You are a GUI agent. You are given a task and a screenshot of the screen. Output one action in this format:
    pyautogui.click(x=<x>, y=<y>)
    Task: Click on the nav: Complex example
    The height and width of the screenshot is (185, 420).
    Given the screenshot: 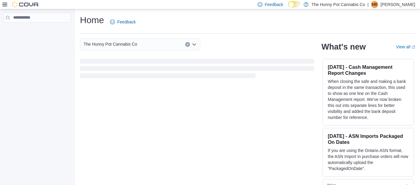 What is the action you would take?
    pyautogui.click(x=37, y=31)
    